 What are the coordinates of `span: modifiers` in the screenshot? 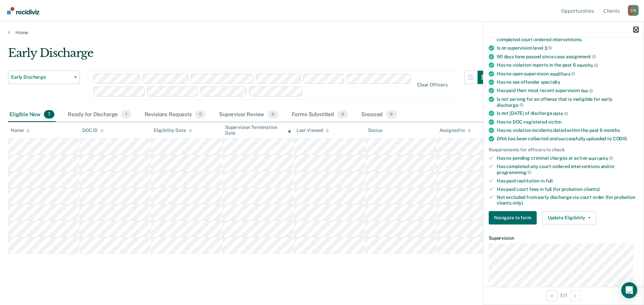 It's located at (562, 74).